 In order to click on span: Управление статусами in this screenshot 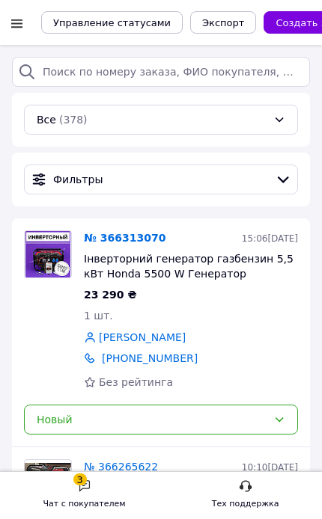, I will do `click(111, 22)`.